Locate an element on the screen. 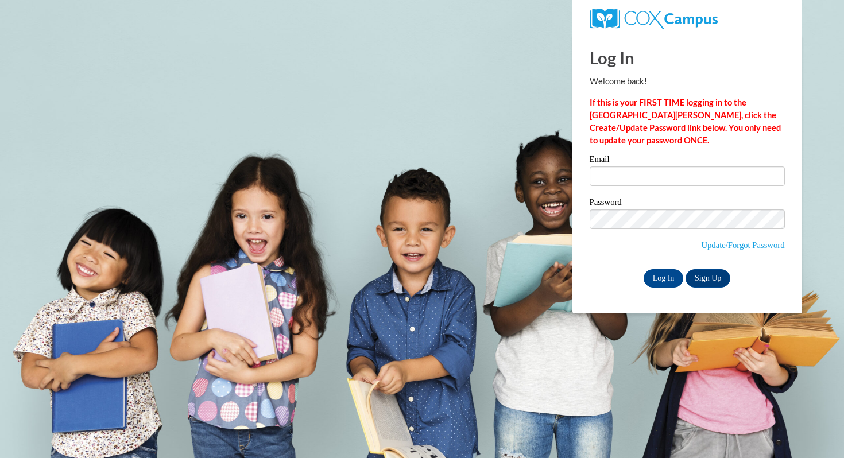 The image size is (844, 458). p: Welcome back! is located at coordinates (687, 81).